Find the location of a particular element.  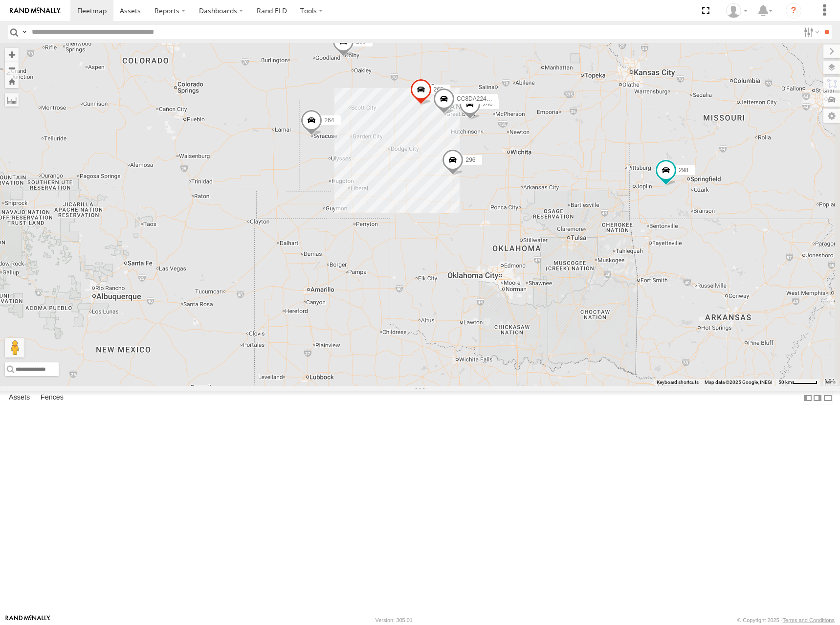

span: 268 is located at coordinates (439, 89).